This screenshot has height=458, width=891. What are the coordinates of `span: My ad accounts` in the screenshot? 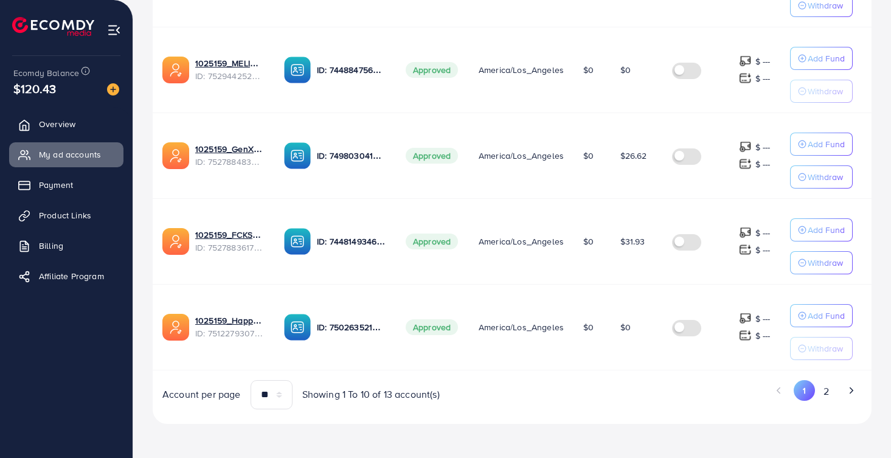 It's located at (70, 155).